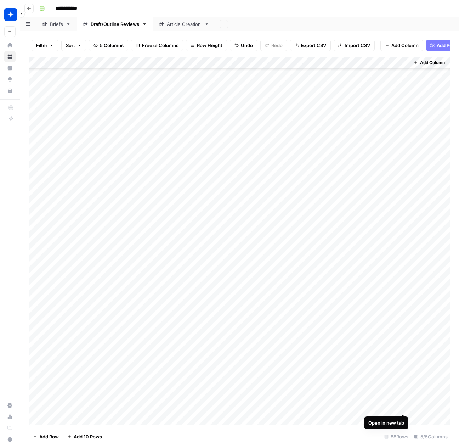 The image size is (459, 448). What do you see at coordinates (112, 45) in the screenshot?
I see `span: 5 Columns` at bounding box center [112, 45].